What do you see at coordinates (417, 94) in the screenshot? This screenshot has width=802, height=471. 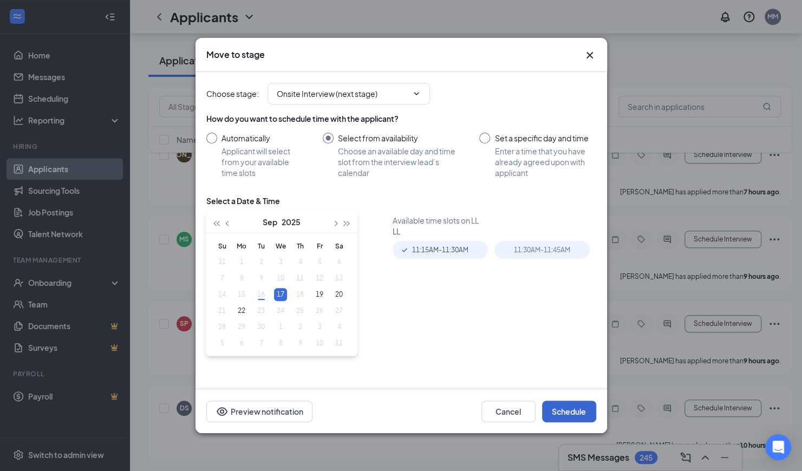 I see `svg: ChevronDown` at bounding box center [417, 94].